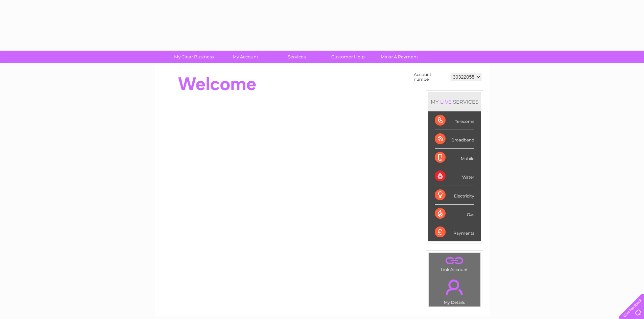  I want to click on div: Electricity, so click(454, 195).